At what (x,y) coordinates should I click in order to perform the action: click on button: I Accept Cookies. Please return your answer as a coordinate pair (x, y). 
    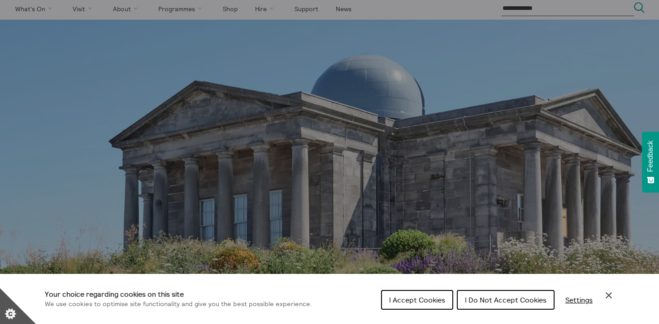
    Looking at the image, I should click on (417, 300).